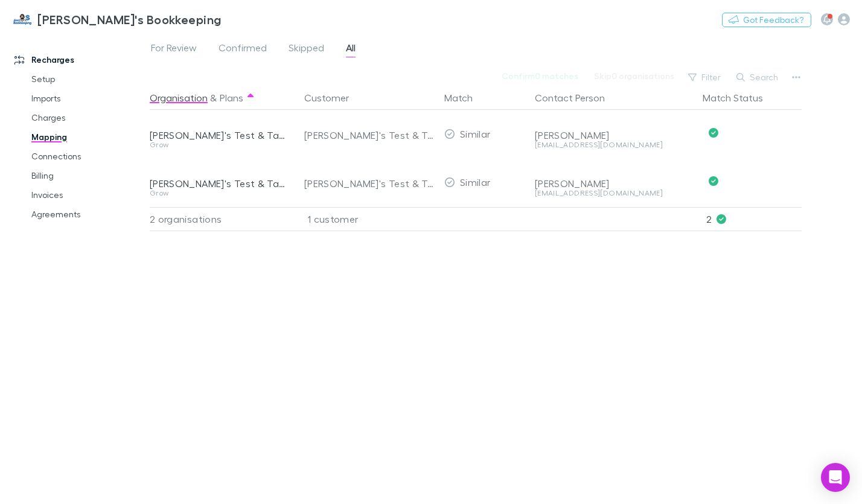  I want to click on button: Got Feedback?, so click(767, 20).